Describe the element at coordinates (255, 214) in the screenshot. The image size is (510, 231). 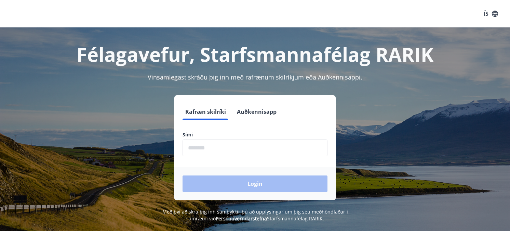
I see `span: Með því að skrá þig inn samþykkir þú að upplýsingar um þig séu meðhöndlaðar í samræmi við Starfsm...` at that location.